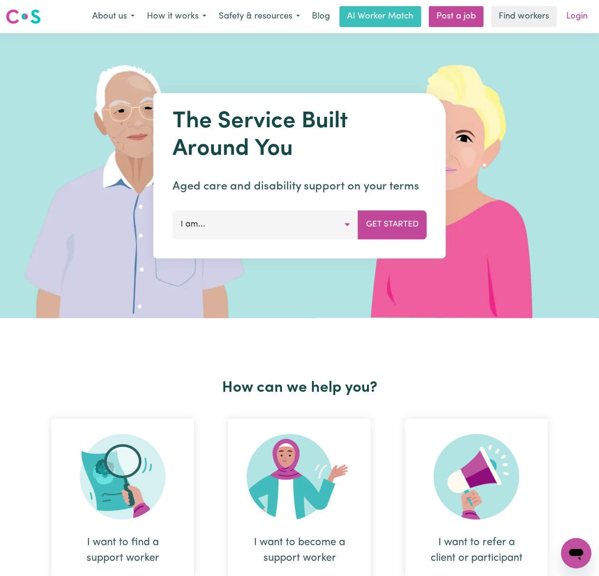  Describe the element at coordinates (23, 17) in the screenshot. I see `img: Careseekers logo` at that location.